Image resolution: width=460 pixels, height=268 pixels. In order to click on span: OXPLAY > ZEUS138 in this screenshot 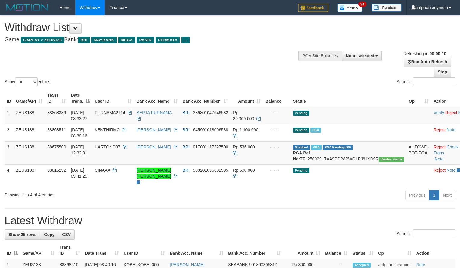, I will do `click(42, 40)`.